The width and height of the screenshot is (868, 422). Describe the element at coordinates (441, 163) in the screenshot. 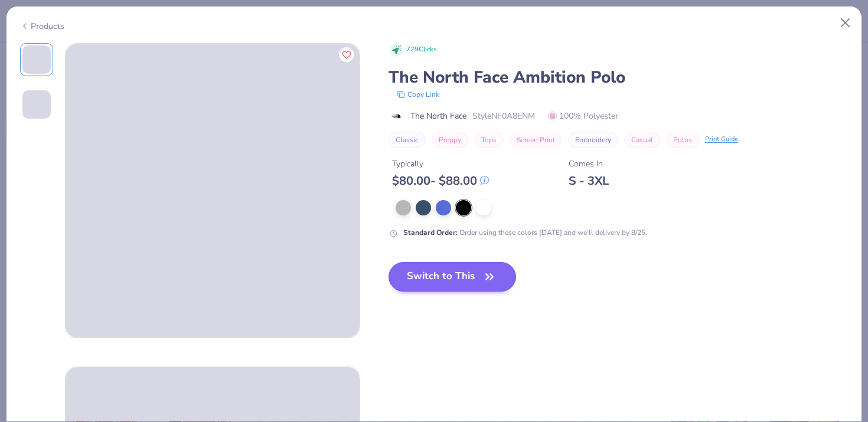

I see `div: Typically` at that location.